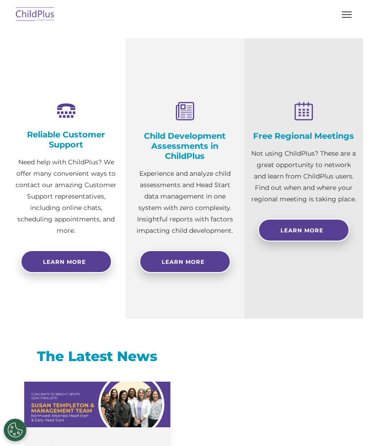  I want to click on p: Need help with ChildPlus? We offer many convenient ways to contact our amazing Customer Support r..., so click(66, 196).